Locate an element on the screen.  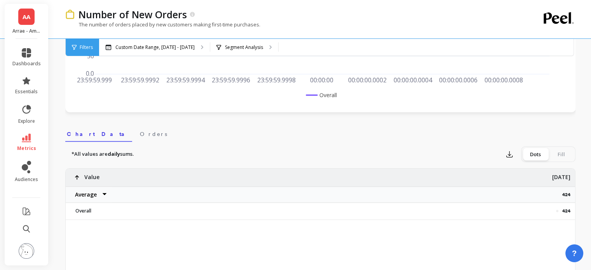
span: dashboards is located at coordinates (26, 64).